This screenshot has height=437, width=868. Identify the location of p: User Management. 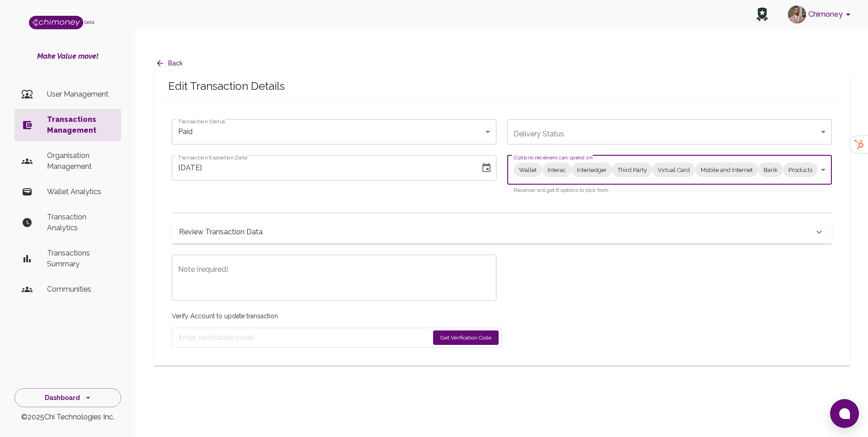
(80, 94).